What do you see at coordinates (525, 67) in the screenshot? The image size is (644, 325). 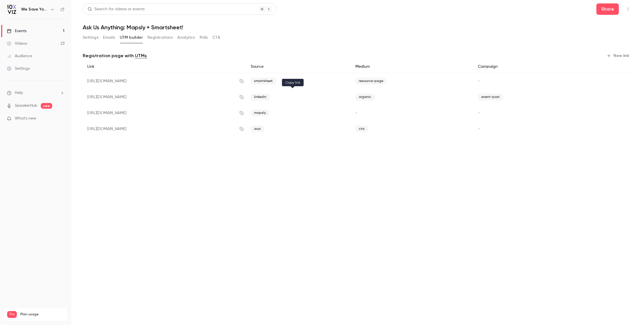 I see `div: Campaign` at bounding box center [525, 67].